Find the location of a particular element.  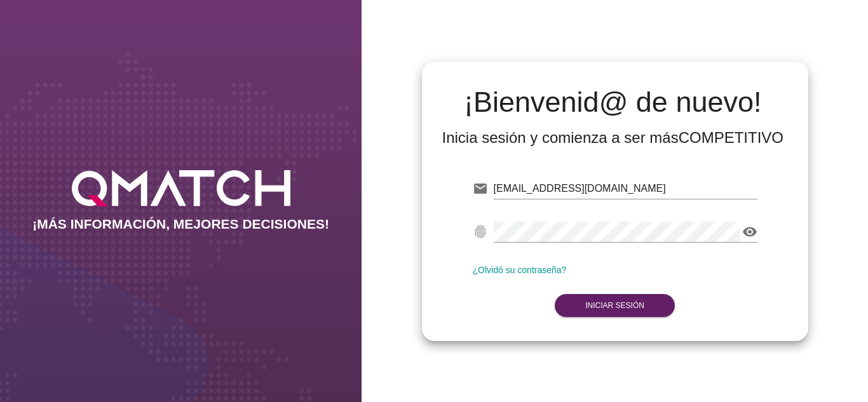

i: fingerprint is located at coordinates (481, 232).